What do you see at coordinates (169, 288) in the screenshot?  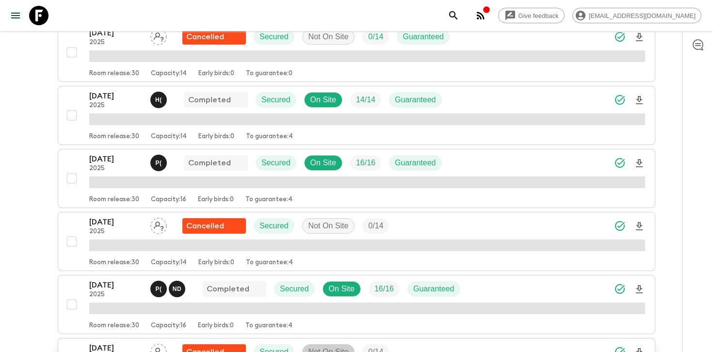 I see `span: Phat (Hoang) Trong, Nut Dor` at bounding box center [169, 288].